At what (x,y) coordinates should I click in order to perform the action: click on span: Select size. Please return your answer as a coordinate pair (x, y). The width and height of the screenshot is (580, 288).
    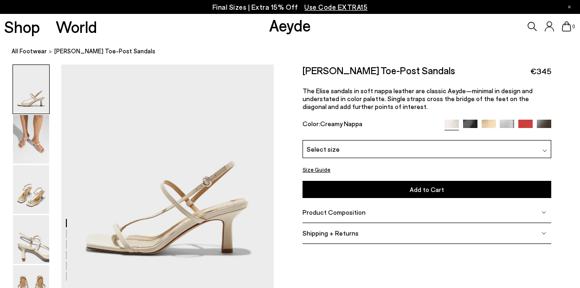
    Looking at the image, I should click on (323, 149).